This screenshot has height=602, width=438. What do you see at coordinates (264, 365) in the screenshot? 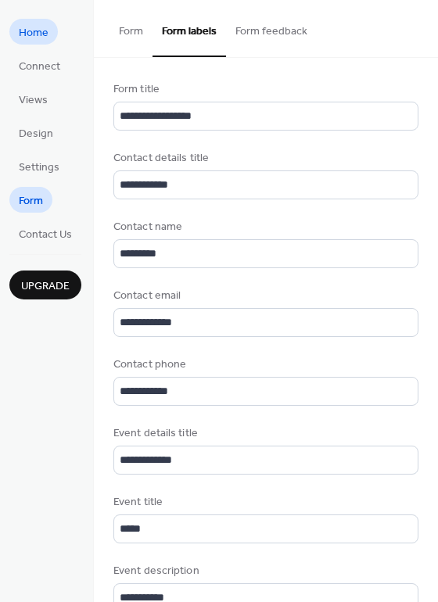
I see `div: Contact phone` at bounding box center [264, 365].